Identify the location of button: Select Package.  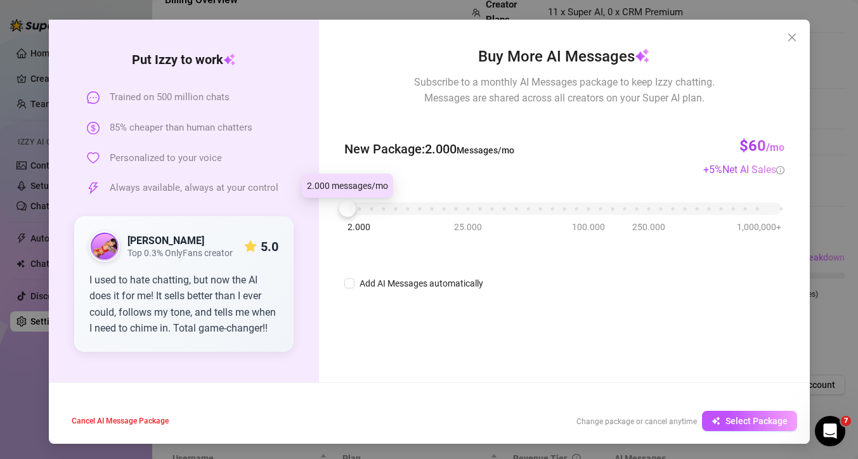
(749, 421).